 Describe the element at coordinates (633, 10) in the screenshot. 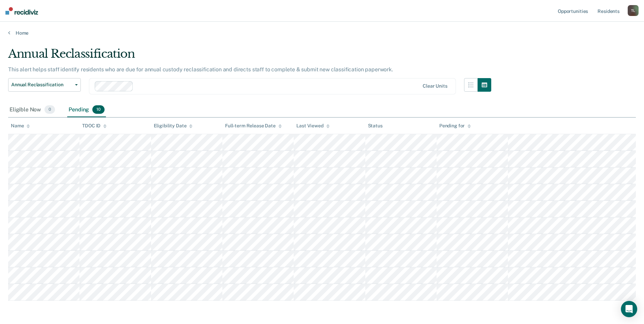

I see `button: TL` at that location.